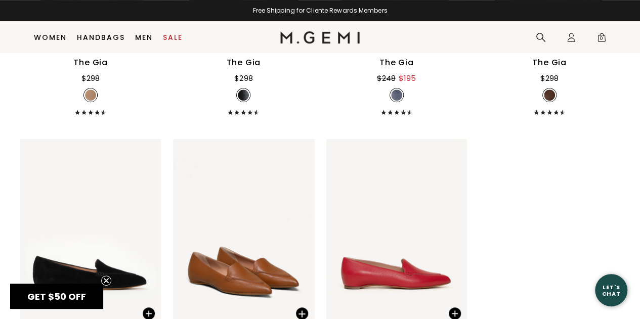 The width and height of the screenshot is (640, 319). What do you see at coordinates (386, 78) in the screenshot?
I see `div: $248` at bounding box center [386, 78].